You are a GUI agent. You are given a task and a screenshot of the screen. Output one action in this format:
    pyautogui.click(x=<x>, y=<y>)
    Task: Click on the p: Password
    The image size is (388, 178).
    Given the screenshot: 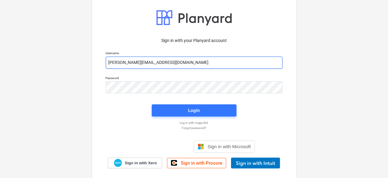 What is the action you would take?
    pyautogui.click(x=194, y=79)
    